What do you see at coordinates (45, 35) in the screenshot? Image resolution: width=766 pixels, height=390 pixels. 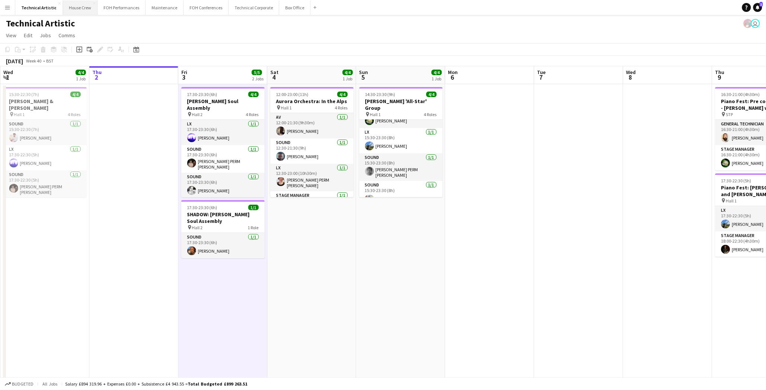 I see `a: Jobs` at bounding box center [45, 35].